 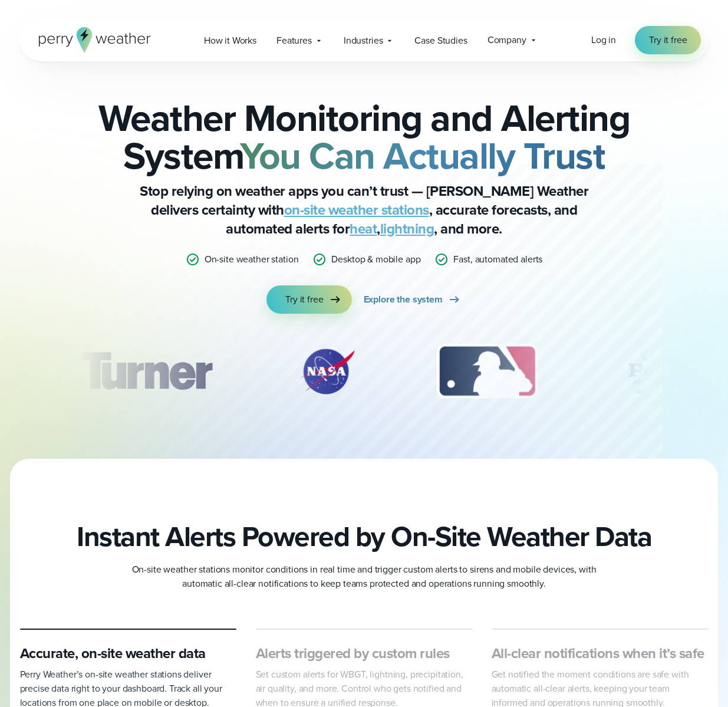 I want to click on span: Company, so click(x=507, y=40).